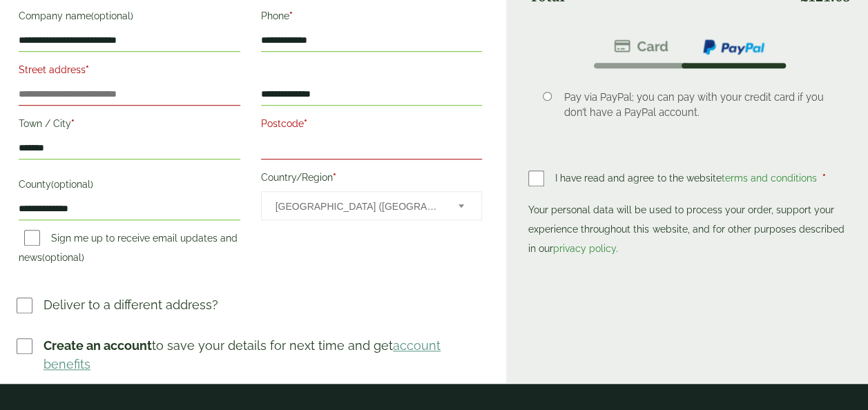 The width and height of the screenshot is (868, 410). What do you see at coordinates (129, 186) in the screenshot?
I see `label: County` at bounding box center [129, 186].